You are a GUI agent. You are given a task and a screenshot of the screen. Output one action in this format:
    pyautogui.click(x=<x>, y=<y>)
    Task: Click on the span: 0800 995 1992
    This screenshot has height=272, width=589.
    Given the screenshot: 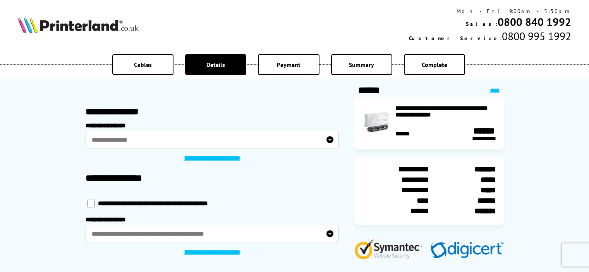 What is the action you would take?
    pyautogui.click(x=537, y=36)
    